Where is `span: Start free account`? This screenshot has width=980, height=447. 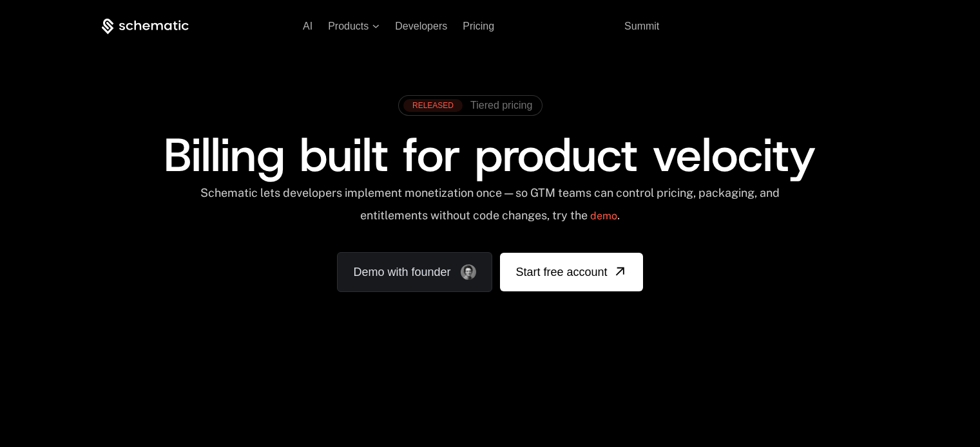 span: Start free account is located at coordinates (561, 272).